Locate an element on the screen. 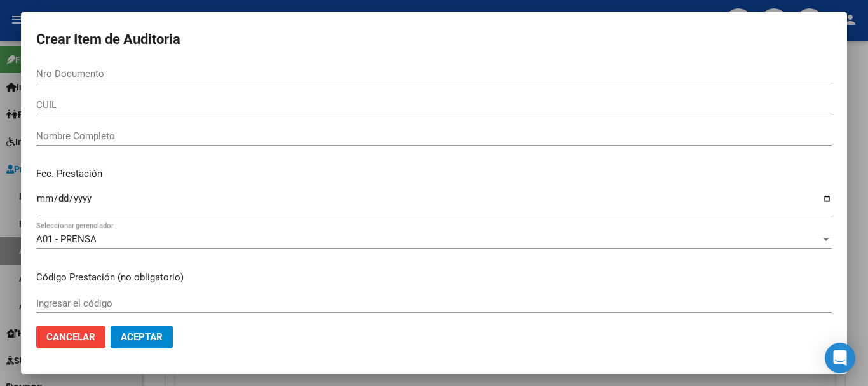  h2: Crear Item de Auditoria is located at coordinates (434, 39).